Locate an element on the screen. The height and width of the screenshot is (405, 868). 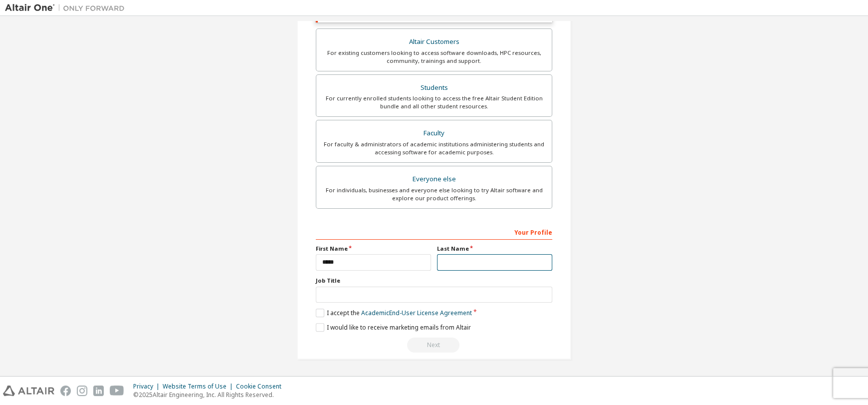
div: Cookie Consent is located at coordinates (261, 386).